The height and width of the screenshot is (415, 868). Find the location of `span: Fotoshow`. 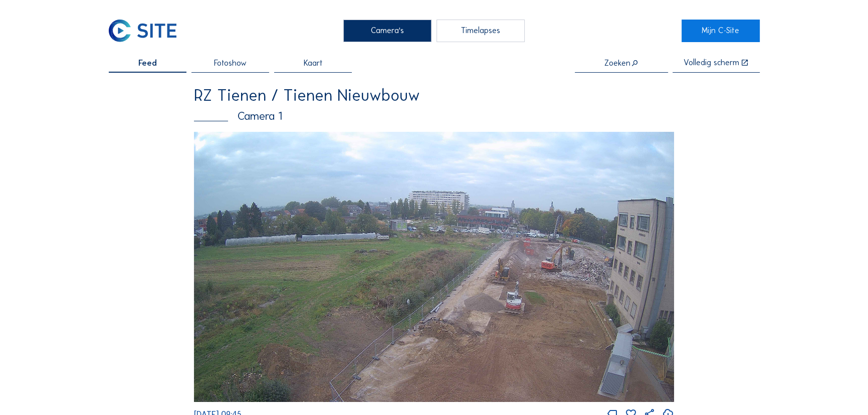

span: Fotoshow is located at coordinates (230, 63).